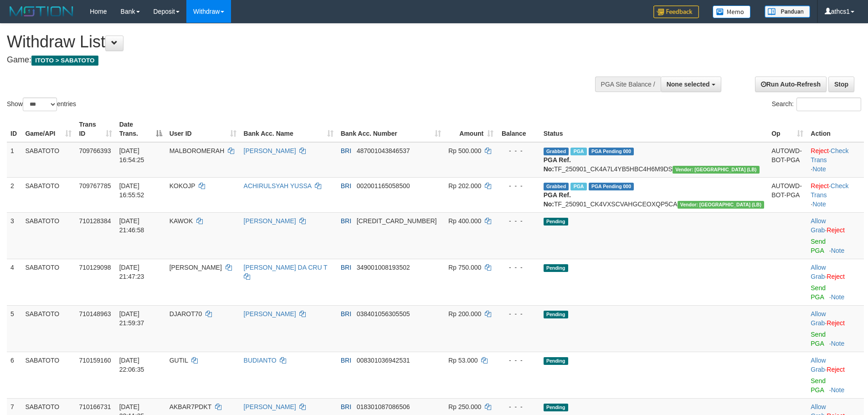 This screenshot has width=868, height=415. Describe the element at coordinates (203, 129) in the screenshot. I see `th: User ID: activate to sort column ascending` at that location.